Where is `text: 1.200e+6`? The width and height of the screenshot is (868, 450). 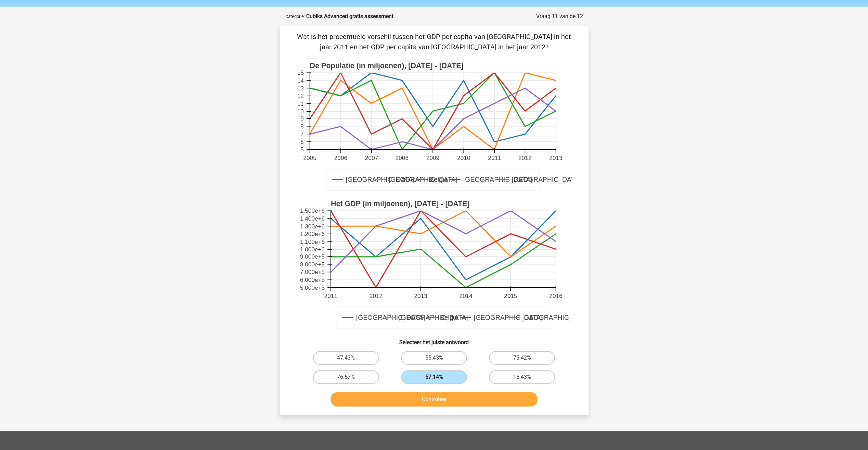 text: 1.200e+6 is located at coordinates (312, 234).